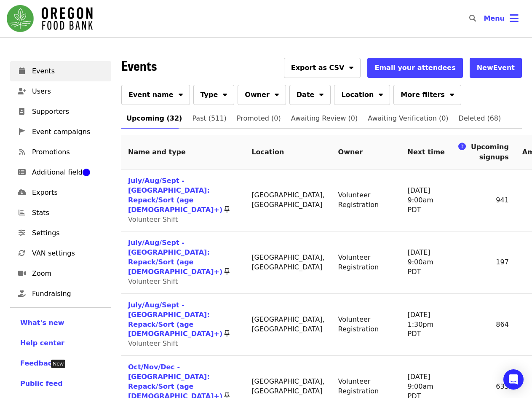 The image size is (532, 398). Describe the element at coordinates (288, 152) in the screenshot. I see `th: Location` at that location.